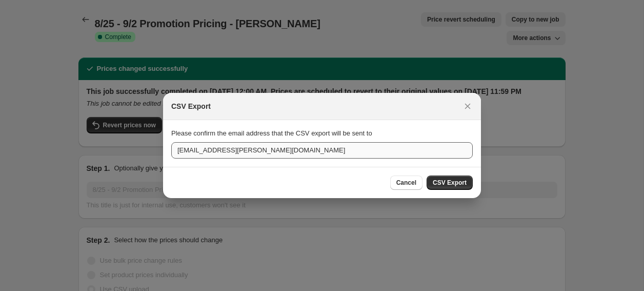 This screenshot has height=291, width=644. I want to click on button: CSV Export, so click(449, 183).